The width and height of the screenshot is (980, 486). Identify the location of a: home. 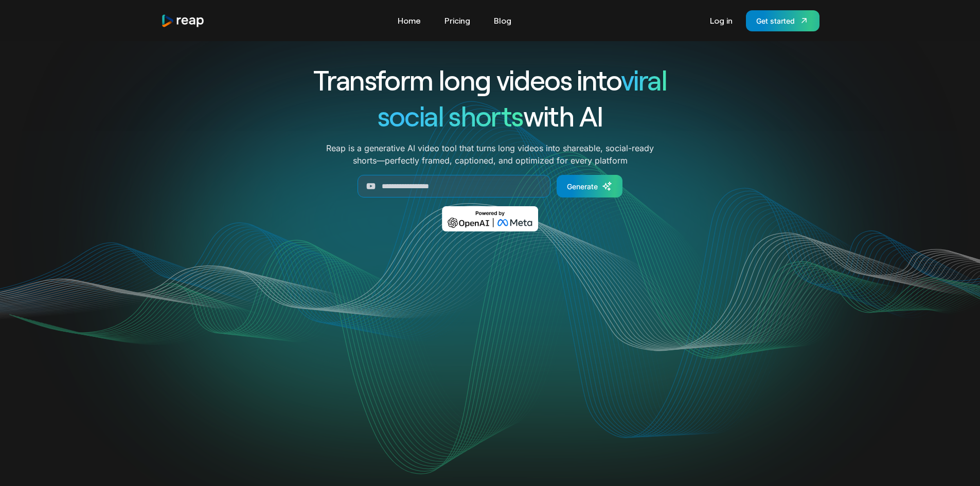
(184, 20).